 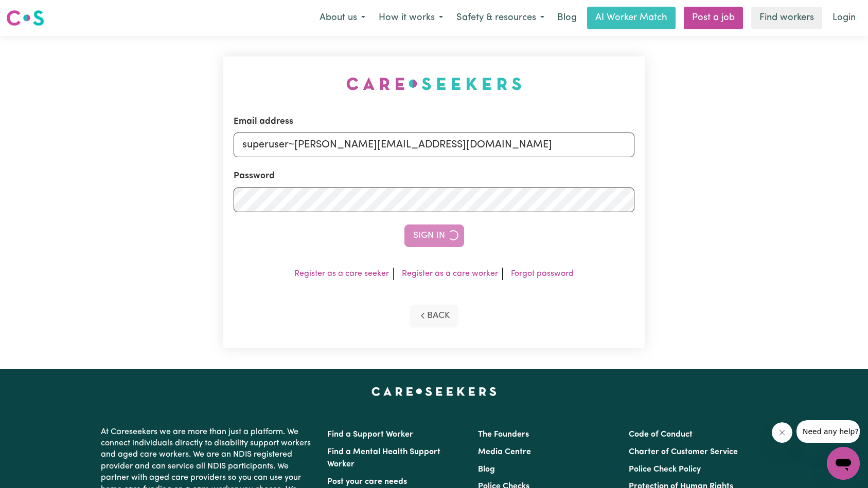 I want to click on a: AI Worker Match, so click(x=631, y=18).